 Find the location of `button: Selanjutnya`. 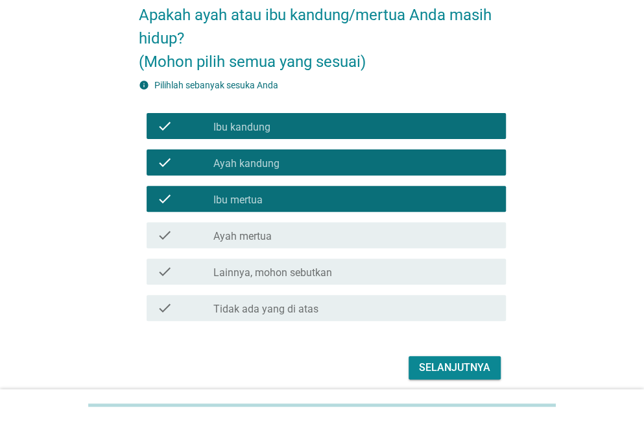

button: Selanjutnya is located at coordinates (455, 367).